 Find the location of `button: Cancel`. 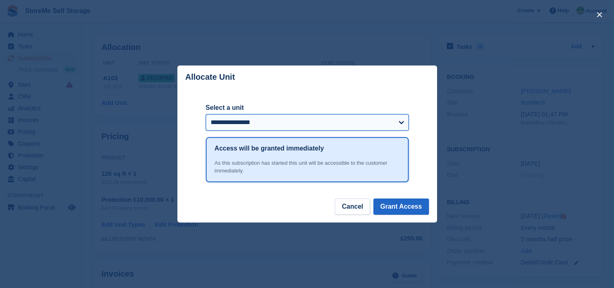

button: Cancel is located at coordinates (353, 206).